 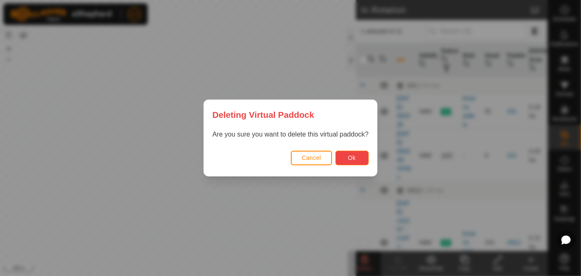 I want to click on span: Deleting Virtual Paddock, so click(x=263, y=115).